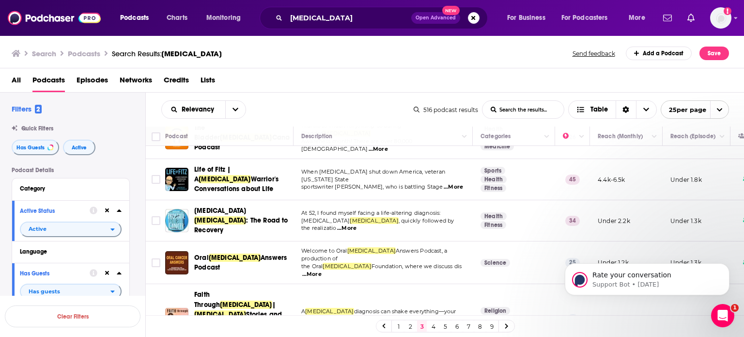  I want to click on div: Podcast, so click(176, 136).